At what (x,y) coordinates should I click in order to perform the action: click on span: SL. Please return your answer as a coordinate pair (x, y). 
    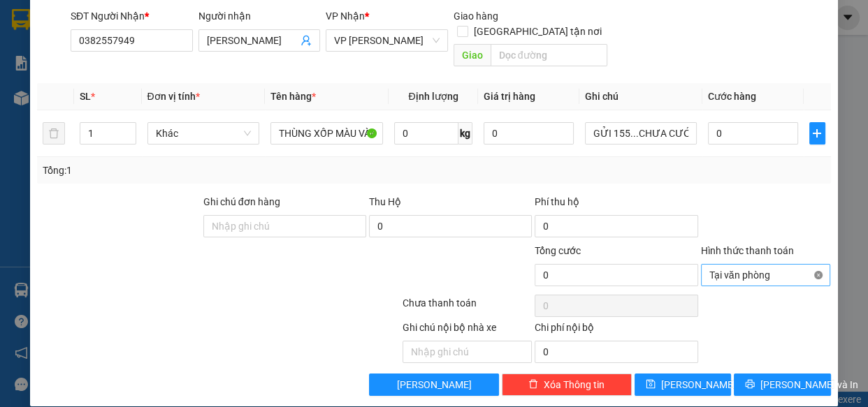
    Looking at the image, I should click on (86, 96).